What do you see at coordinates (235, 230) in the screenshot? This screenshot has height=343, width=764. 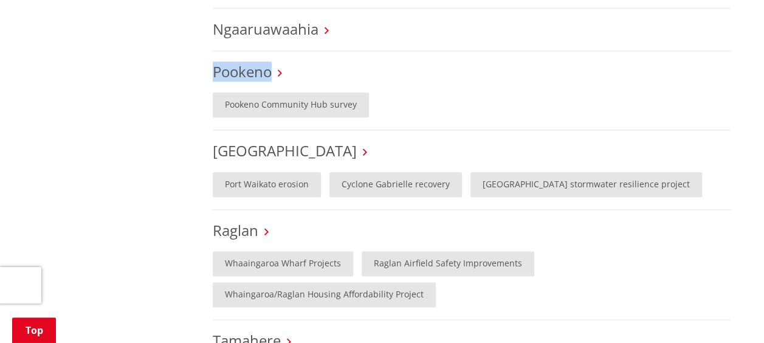 I see `a: Raglan` at bounding box center [235, 230].